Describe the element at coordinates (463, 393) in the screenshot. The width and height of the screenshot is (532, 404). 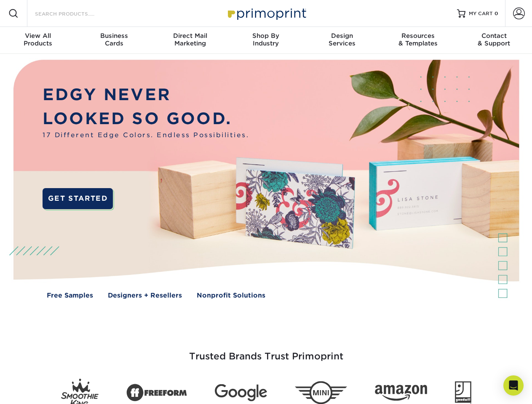
I see `img: Goodwill` at that location.